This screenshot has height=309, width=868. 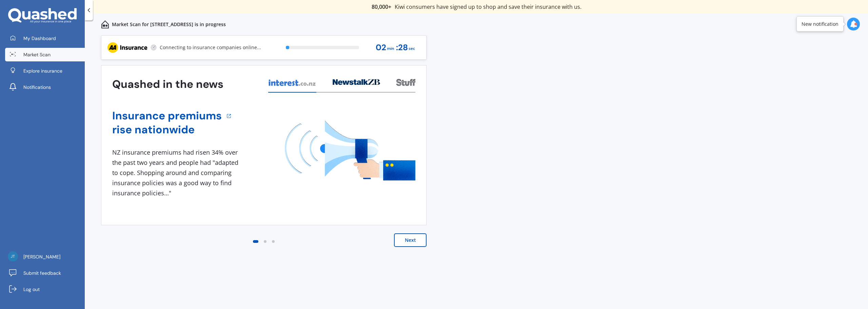 I want to click on a: Explore insurance, so click(x=45, y=71).